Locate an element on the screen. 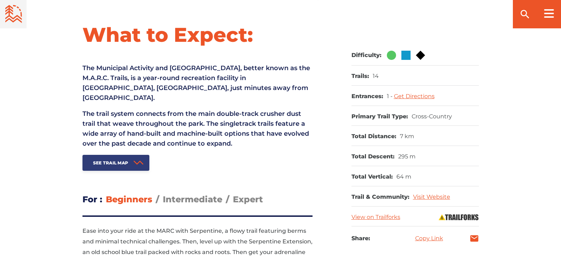 The height and width of the screenshot is (259, 561). h3: Share: is located at coordinates (361, 238).